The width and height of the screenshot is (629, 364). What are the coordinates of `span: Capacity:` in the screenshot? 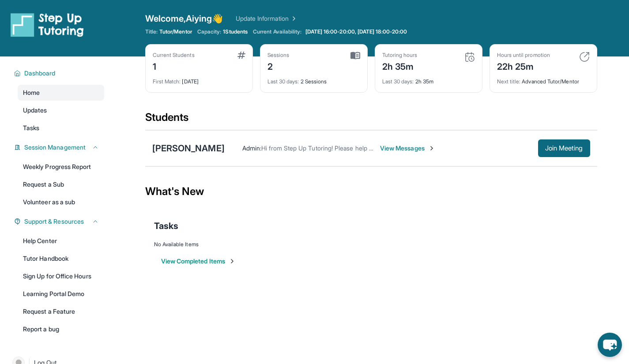 It's located at (209, 32).